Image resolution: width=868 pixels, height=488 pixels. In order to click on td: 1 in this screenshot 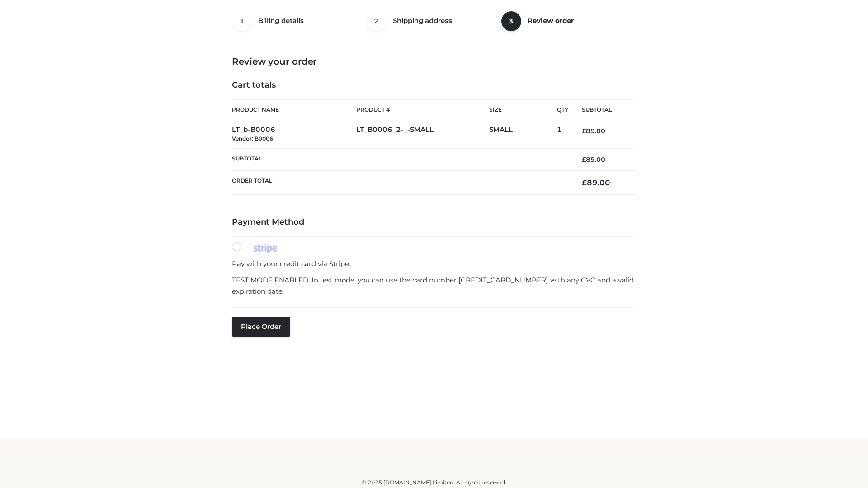, I will do `click(562, 134)`.